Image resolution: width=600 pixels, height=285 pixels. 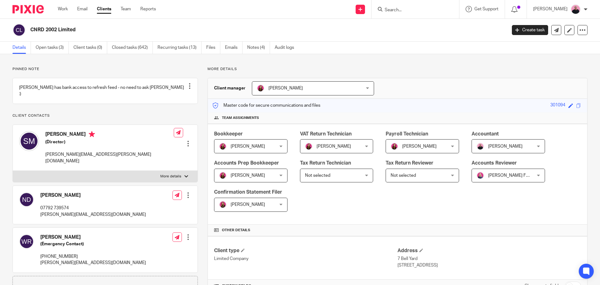 What do you see at coordinates (489, 258) in the screenshot?
I see `p: 7 Bell Yard` at bounding box center [489, 258].